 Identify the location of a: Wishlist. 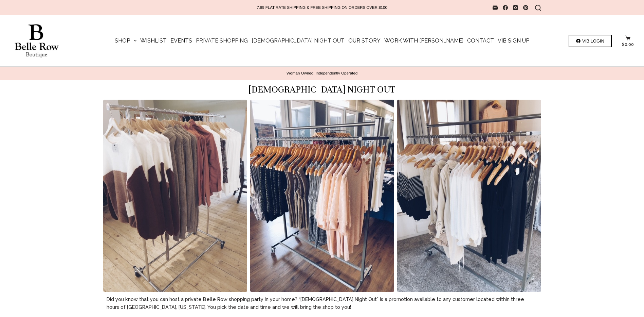
(154, 41).